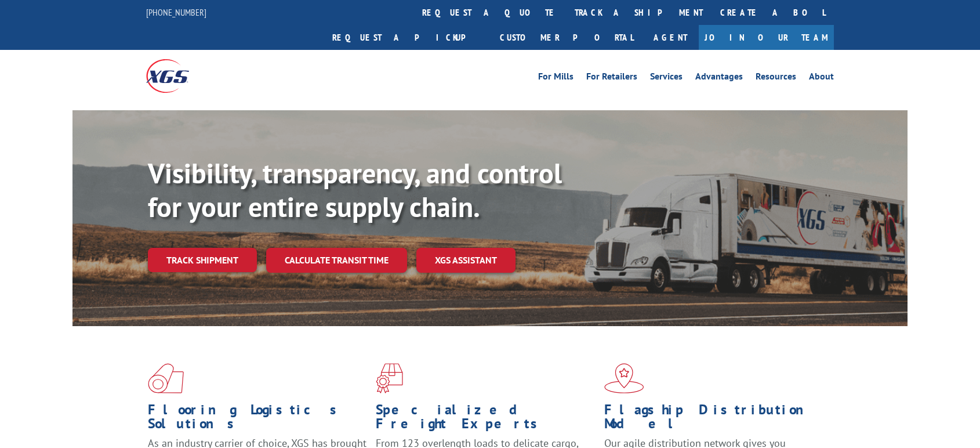 Image resolution: width=980 pixels, height=448 pixels. What do you see at coordinates (486, 420) in the screenshot?
I see `h1: Specialized Freight Experts` at bounding box center [486, 420].